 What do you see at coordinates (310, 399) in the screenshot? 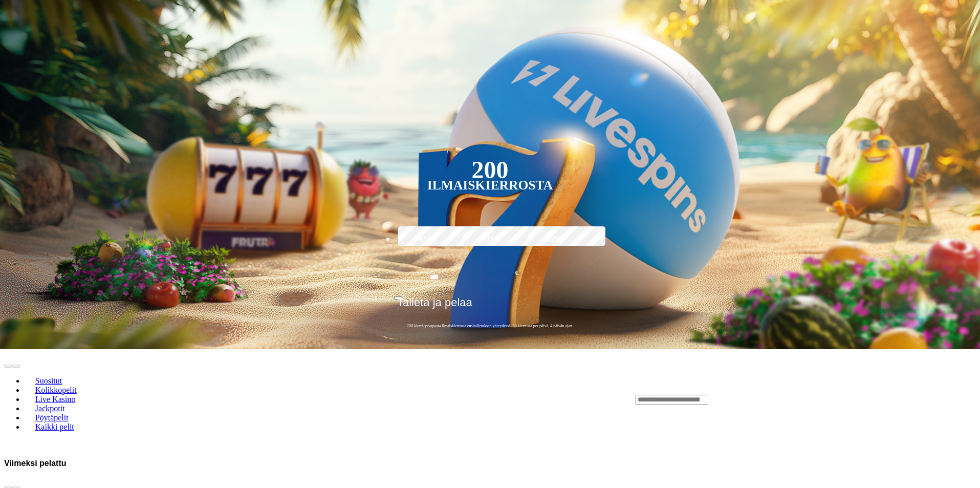
I see `nav: Lobby` at bounding box center [310, 399].